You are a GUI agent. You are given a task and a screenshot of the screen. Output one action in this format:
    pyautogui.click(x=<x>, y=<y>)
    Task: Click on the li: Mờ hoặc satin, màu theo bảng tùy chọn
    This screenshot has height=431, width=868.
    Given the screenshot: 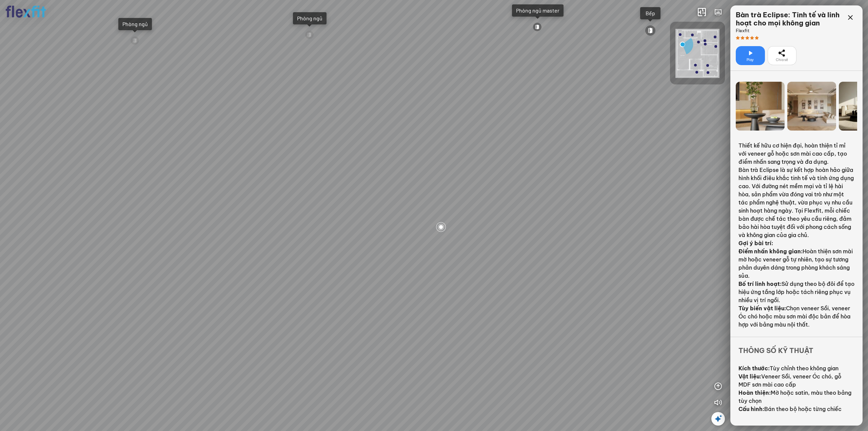 What is the action you would take?
    pyautogui.click(x=797, y=397)
    